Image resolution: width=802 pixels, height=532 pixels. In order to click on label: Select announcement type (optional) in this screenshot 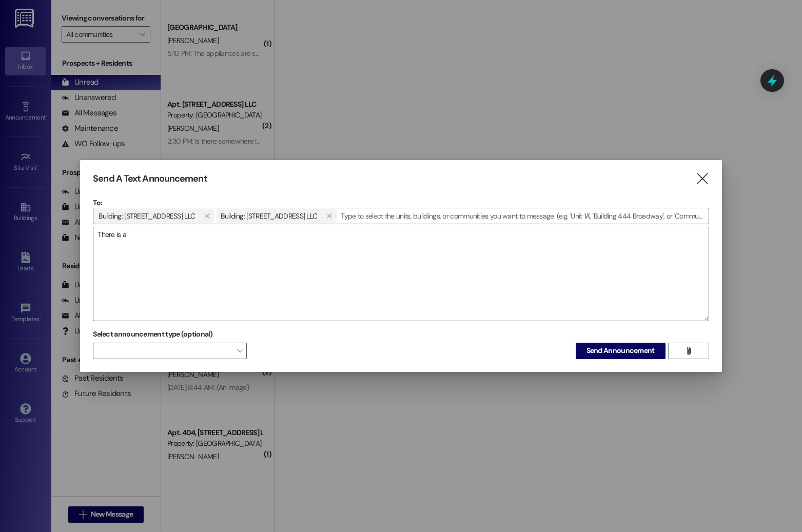, I will do `click(153, 334)`.